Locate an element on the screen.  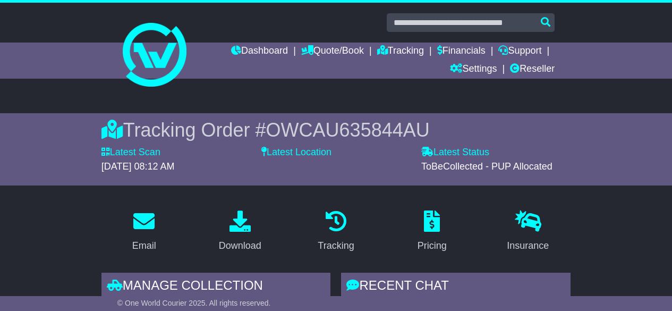
label: Latest Status is located at coordinates (455, 152).